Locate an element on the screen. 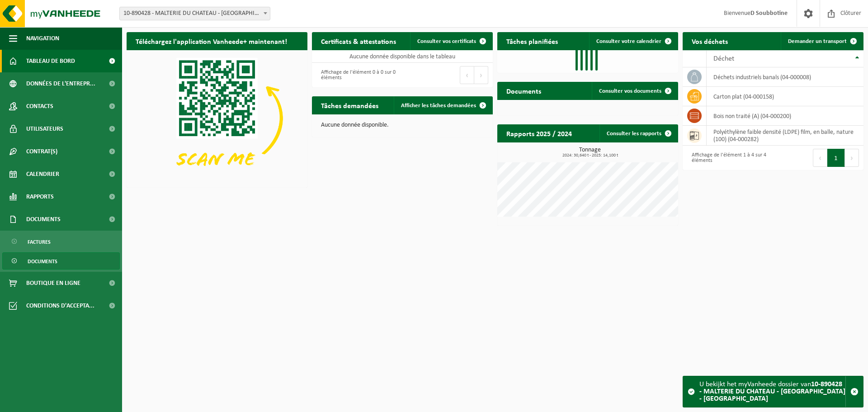 Image resolution: width=868 pixels, height=412 pixels. td: déchets industriels banals (04-000008) is located at coordinates (785, 77).